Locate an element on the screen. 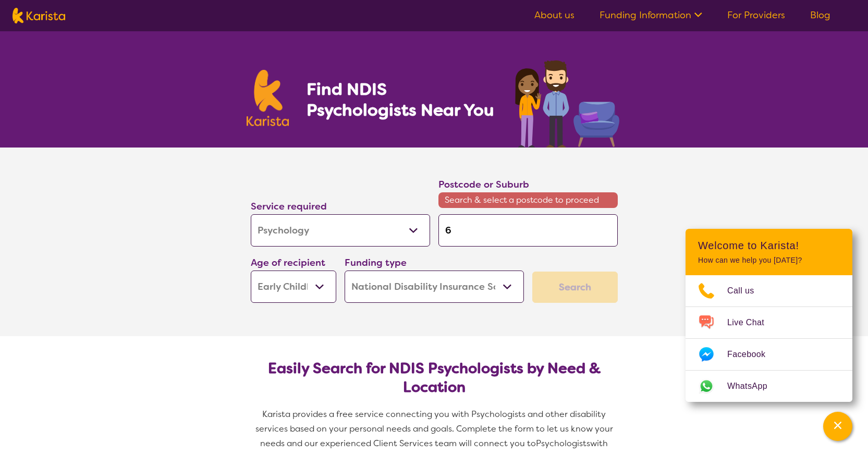 The image size is (868, 454). h1: Find NDIS Psychologists Near You is located at coordinates (403, 100).